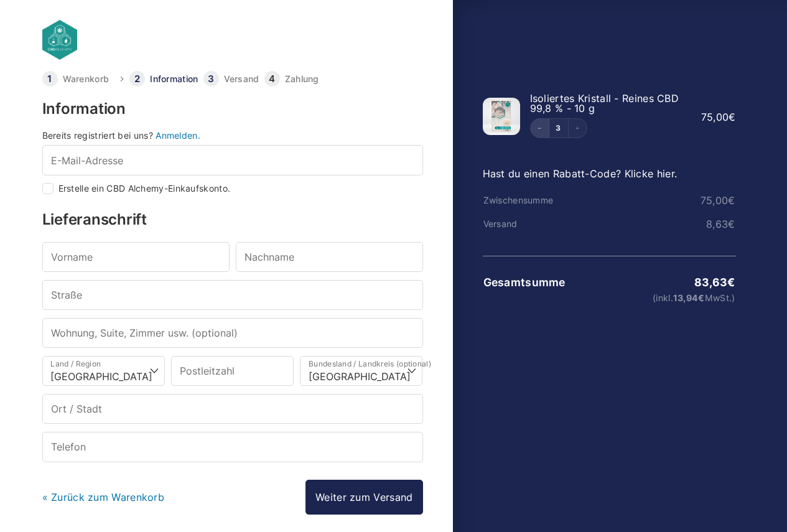  I want to click on input: Straße, so click(233, 295).